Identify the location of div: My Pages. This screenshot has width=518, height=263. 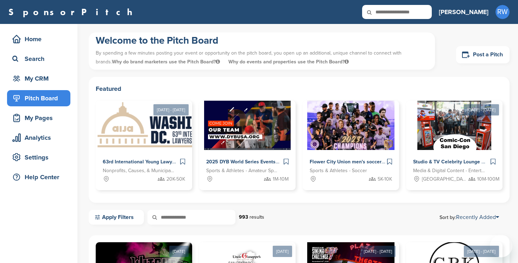
(41, 118).